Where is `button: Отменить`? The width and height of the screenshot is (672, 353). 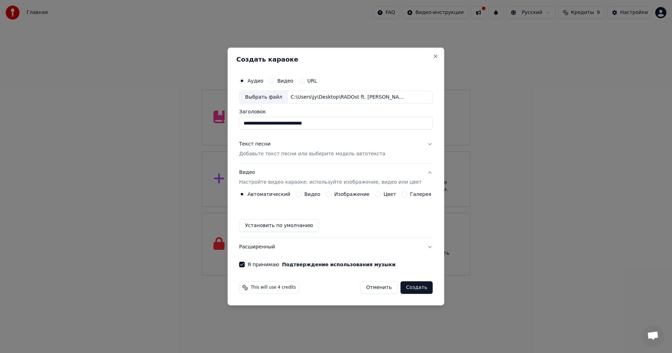 button: Отменить is located at coordinates (379, 288).